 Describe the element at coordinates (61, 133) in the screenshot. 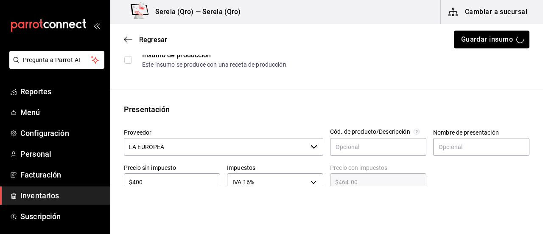

I see `span: Configuración` at that location.